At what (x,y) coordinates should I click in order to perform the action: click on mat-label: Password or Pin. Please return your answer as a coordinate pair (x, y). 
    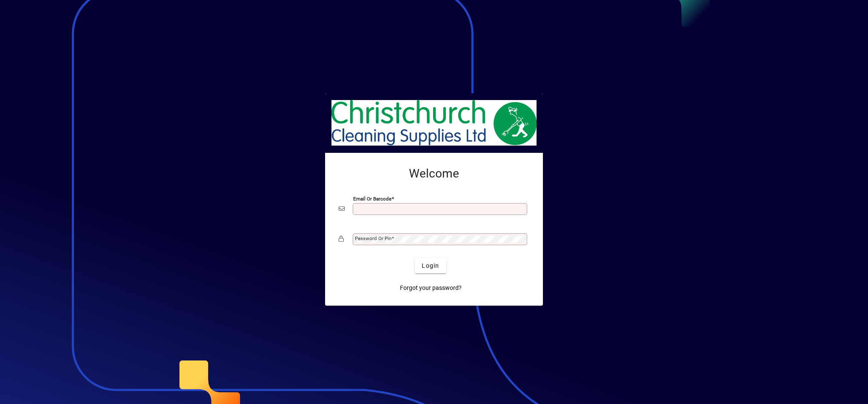
    Looking at the image, I should click on (373, 238).